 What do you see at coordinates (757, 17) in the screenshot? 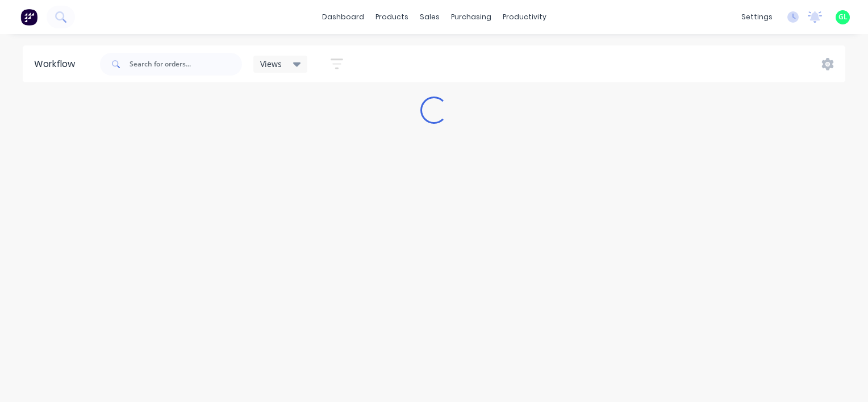
I see `div: settings` at bounding box center [757, 17].